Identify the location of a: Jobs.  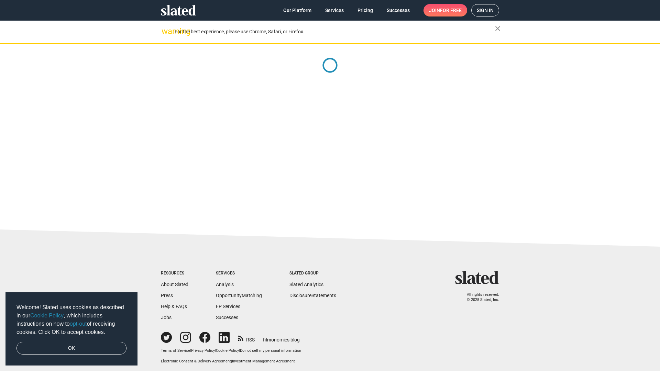
(166, 318).